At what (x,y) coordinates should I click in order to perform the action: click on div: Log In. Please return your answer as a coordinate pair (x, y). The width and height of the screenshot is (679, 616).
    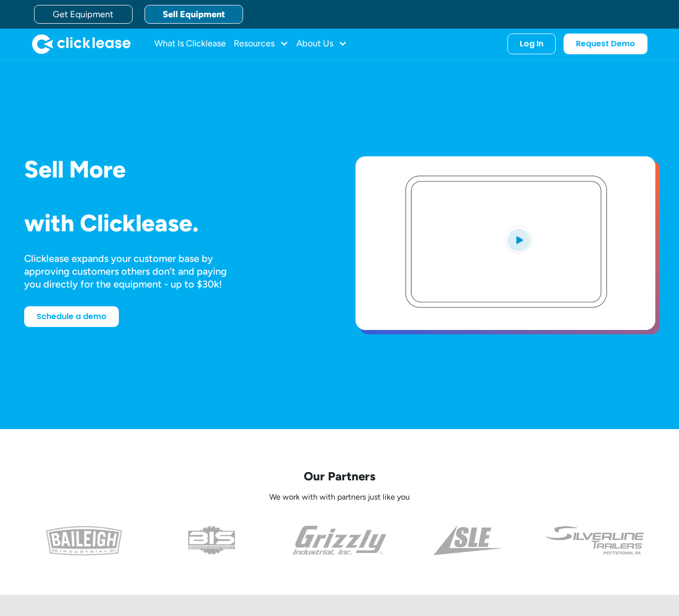
    Looking at the image, I should click on (532, 44).